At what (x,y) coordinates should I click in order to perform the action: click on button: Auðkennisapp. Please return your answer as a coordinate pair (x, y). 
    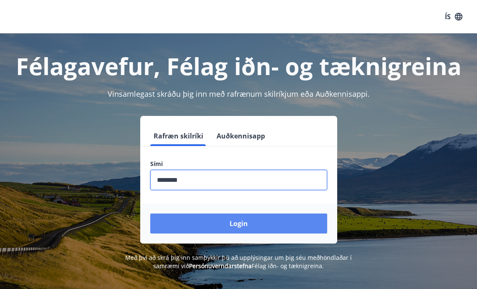
    Looking at the image, I should click on (241, 136).